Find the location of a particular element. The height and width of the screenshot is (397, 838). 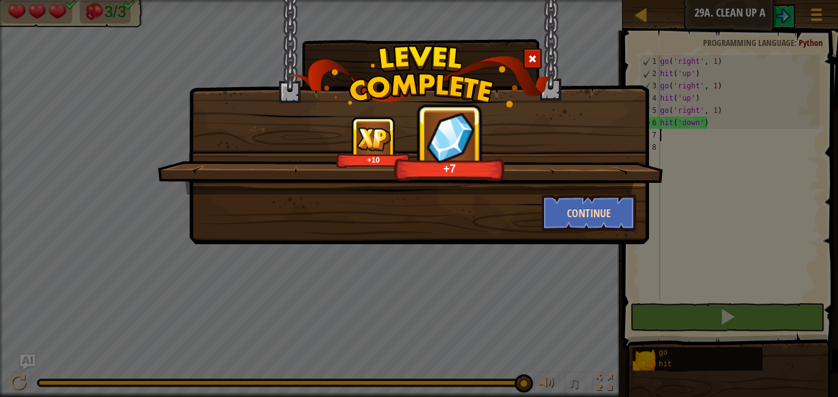

img: level_complete.png is located at coordinates (419, 76).